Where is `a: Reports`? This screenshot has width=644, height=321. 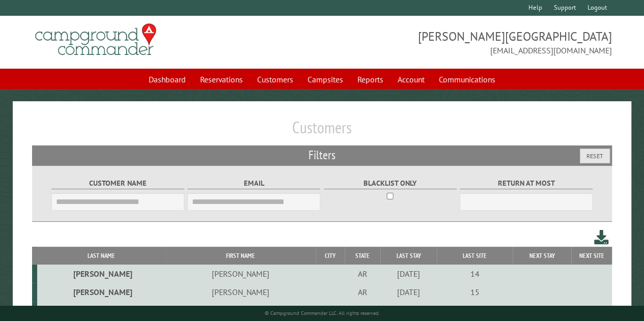 a: Reports is located at coordinates (370, 79).